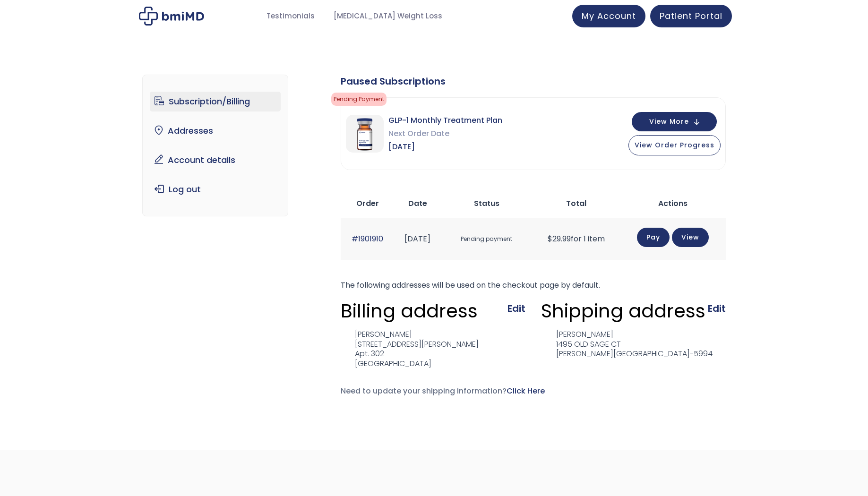 This screenshot has height=496, width=868. I want to click on span: Status, so click(487, 203).